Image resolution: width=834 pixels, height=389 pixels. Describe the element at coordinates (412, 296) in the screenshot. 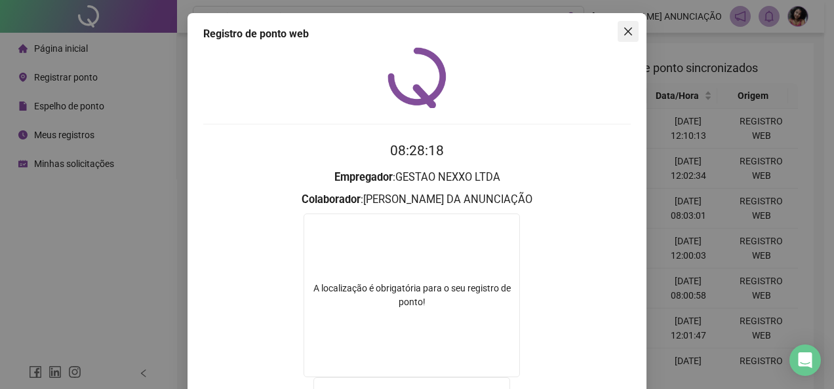

I see `div: A localização é obrigatória para o seu registro de ponto!` at that location.